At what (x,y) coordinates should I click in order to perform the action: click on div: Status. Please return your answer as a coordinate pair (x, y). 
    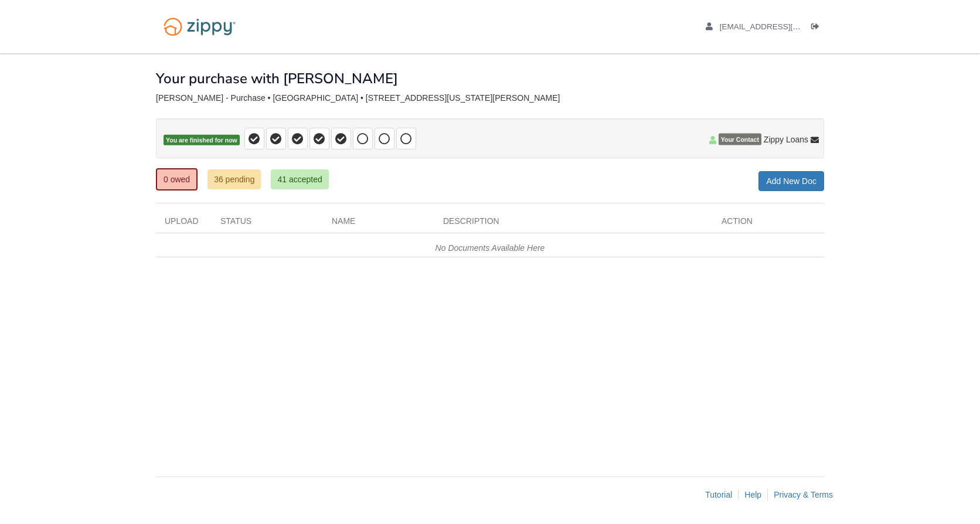
    Looking at the image, I should click on (267, 224).